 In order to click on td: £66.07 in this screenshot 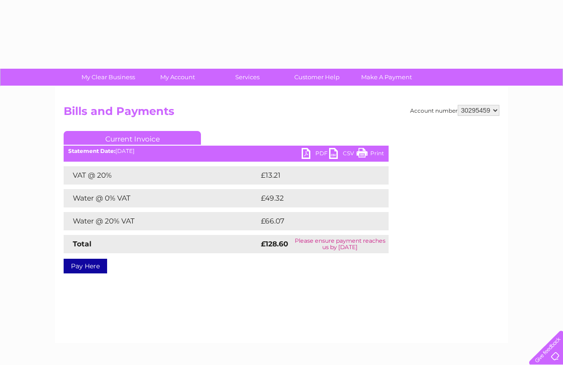, I will do `click(314, 221)`.